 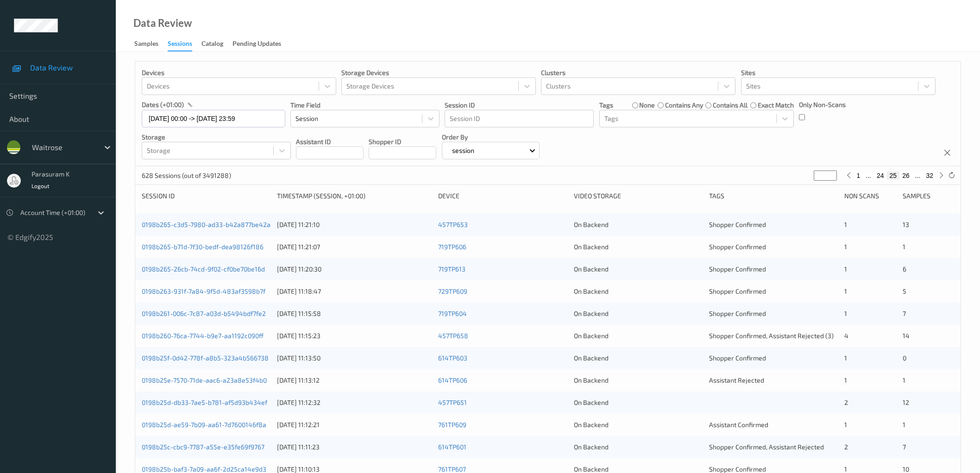 What do you see at coordinates (846, 335) in the screenshot?
I see `span: 4` at bounding box center [846, 335].